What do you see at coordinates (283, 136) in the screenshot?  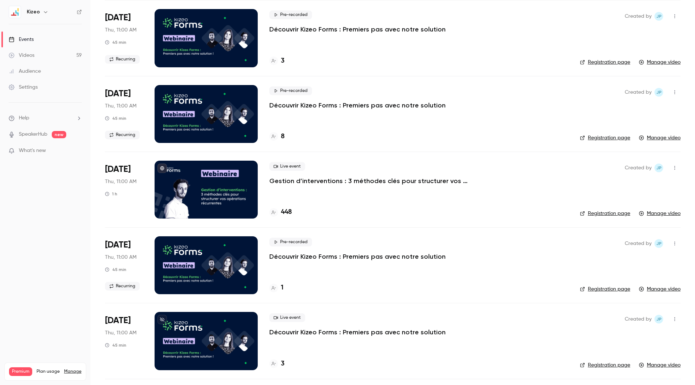 I see `h4: 8` at bounding box center [283, 136].